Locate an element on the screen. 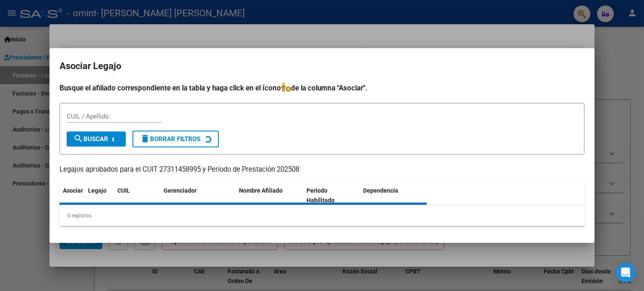 The width and height of the screenshot is (644, 291). datatable-header-cell: Legajo is located at coordinates (99, 196).